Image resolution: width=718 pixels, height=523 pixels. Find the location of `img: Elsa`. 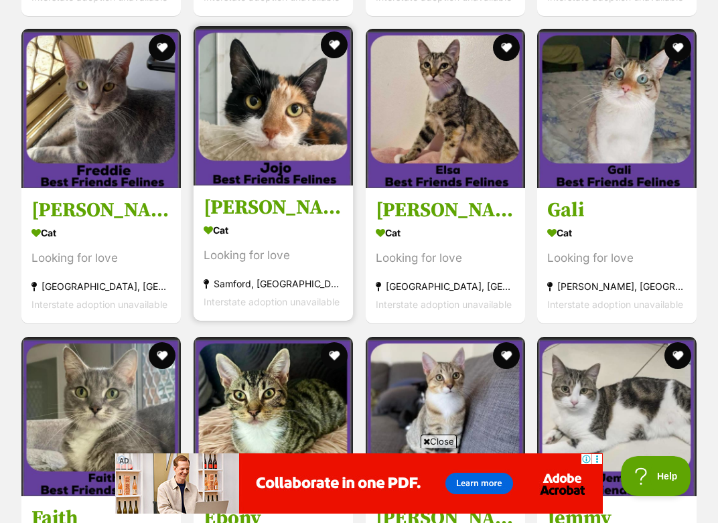

img: Elsa is located at coordinates (445, 109).